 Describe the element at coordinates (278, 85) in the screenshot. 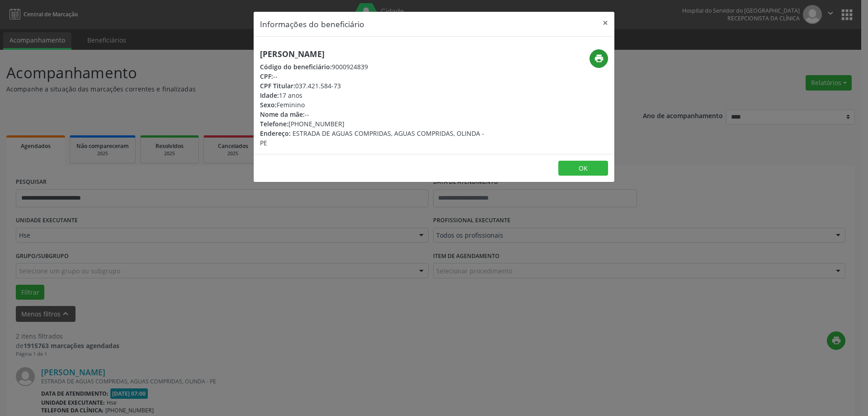

I see `span: CPF Titular:` at that location.